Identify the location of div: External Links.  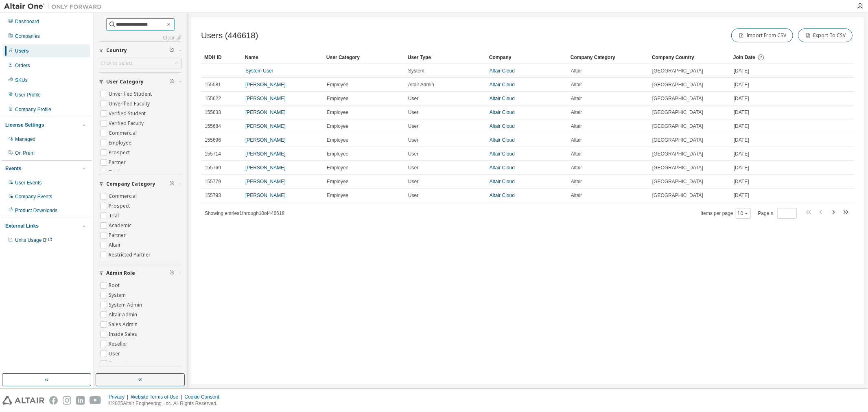
(22, 226).